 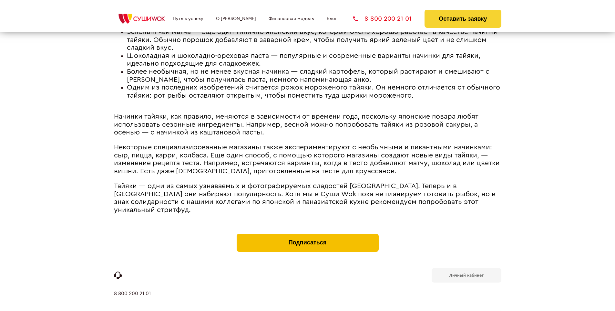 What do you see at coordinates (312, 40) in the screenshot?
I see `span: Зеленый чай матча — еще один типично японский вкус, который очень хорошо работает в качестве начи...` at bounding box center [312, 40].